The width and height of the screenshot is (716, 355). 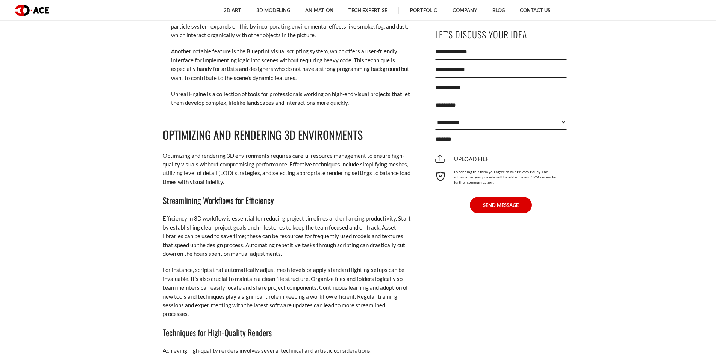 I want to click on p: Unreal Engine is a collection of tools for professionals working on high-end visual projects that..., so click(x=291, y=98).